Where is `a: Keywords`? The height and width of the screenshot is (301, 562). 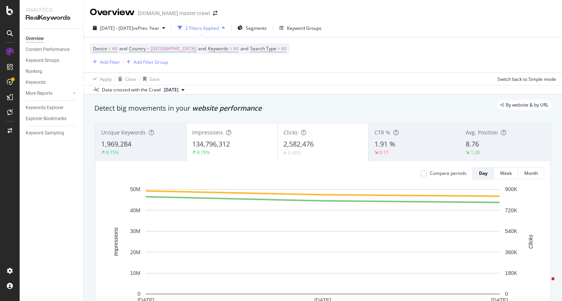 a: Keywords is located at coordinates (52, 82).